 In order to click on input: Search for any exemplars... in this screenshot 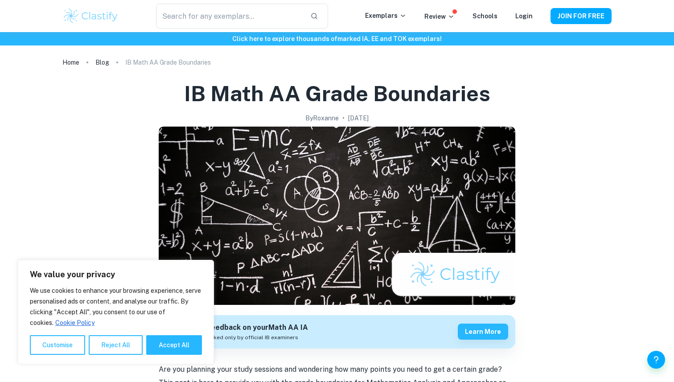, I will do `click(230, 16)`.